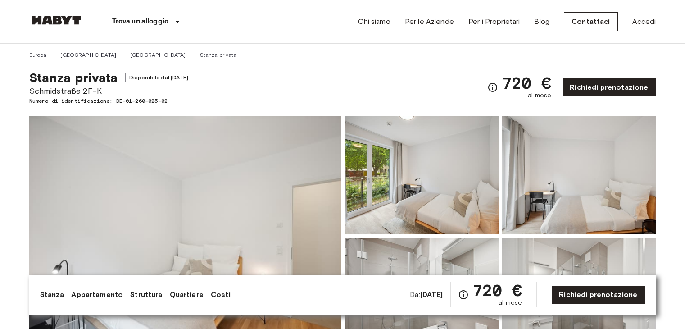 The image size is (685, 329). I want to click on a: Stanza, so click(52, 294).